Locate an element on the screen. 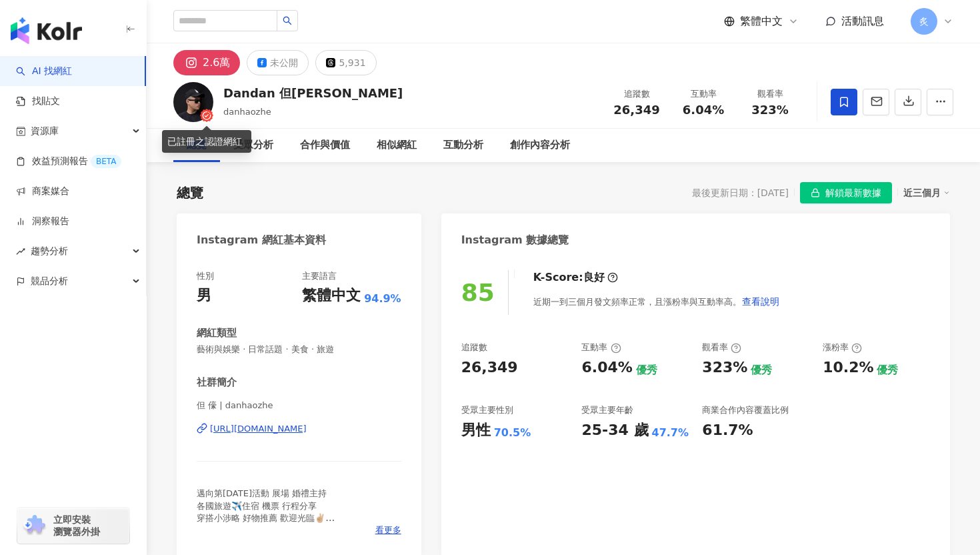  div: 10.2% is located at coordinates (848, 367).